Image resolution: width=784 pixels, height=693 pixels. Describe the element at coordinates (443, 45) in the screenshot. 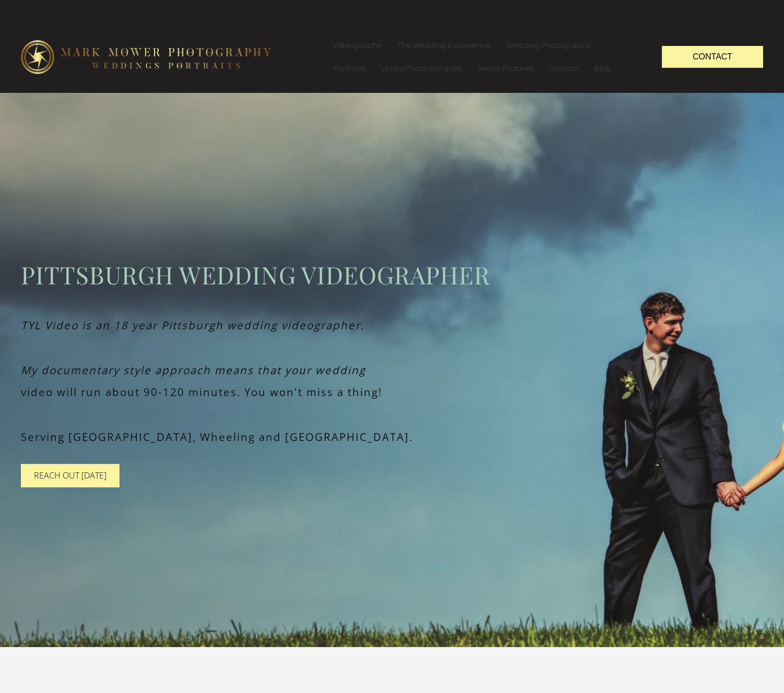

I see `a: The Wedding Experience` at that location.